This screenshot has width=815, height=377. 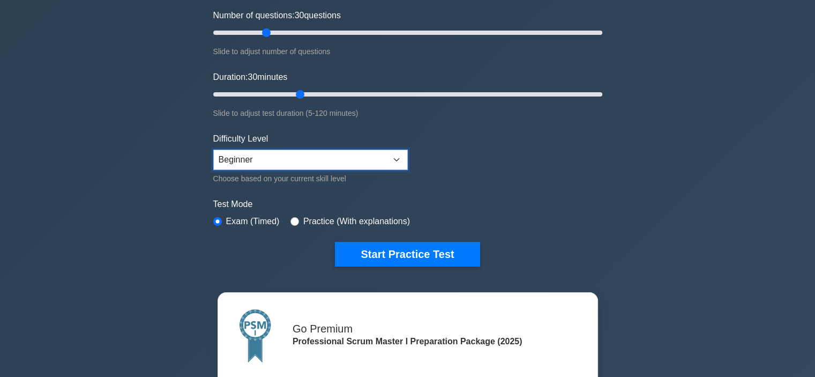 I want to click on label: Number of questions: questions, so click(x=277, y=16).